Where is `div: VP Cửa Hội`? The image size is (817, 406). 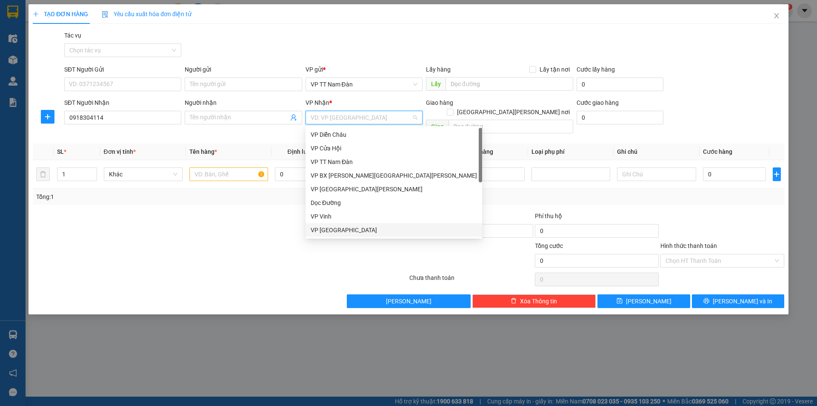
div: VP Cửa Hội is located at coordinates (394, 148).